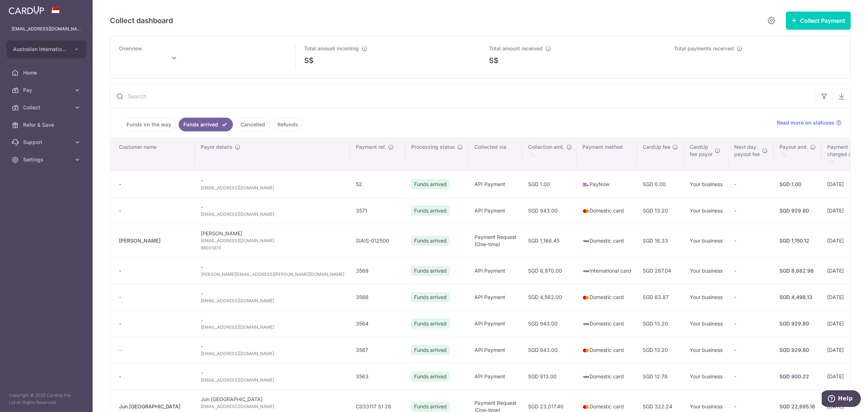  Describe the element at coordinates (378, 183) in the screenshot. I see `td: 52` at that location.